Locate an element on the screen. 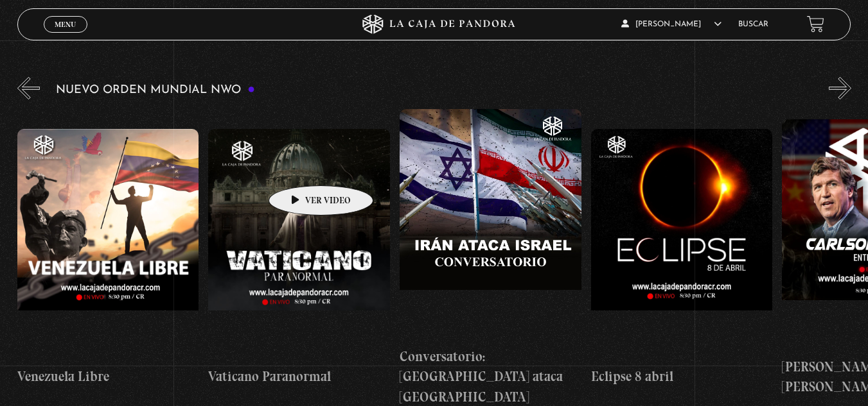 This screenshot has height=406, width=868. span: Cerrar is located at coordinates (65, 36).